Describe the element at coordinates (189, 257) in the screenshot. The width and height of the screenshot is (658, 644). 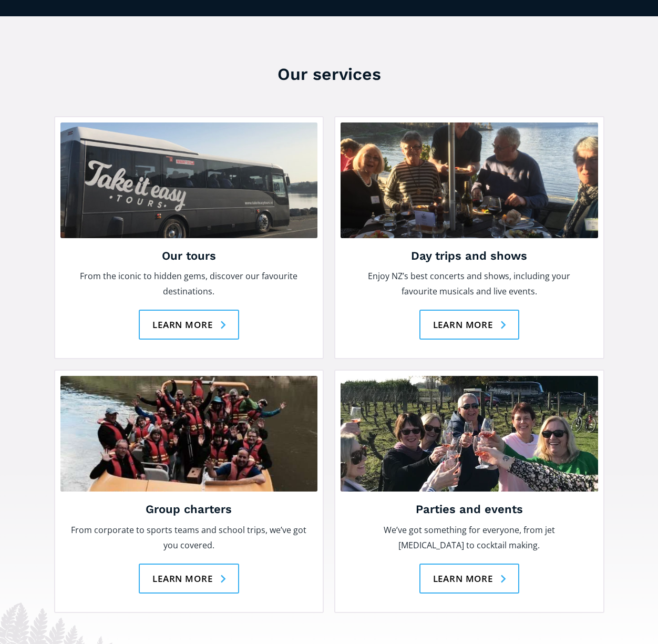
I see `h4: Our tours` at that location.